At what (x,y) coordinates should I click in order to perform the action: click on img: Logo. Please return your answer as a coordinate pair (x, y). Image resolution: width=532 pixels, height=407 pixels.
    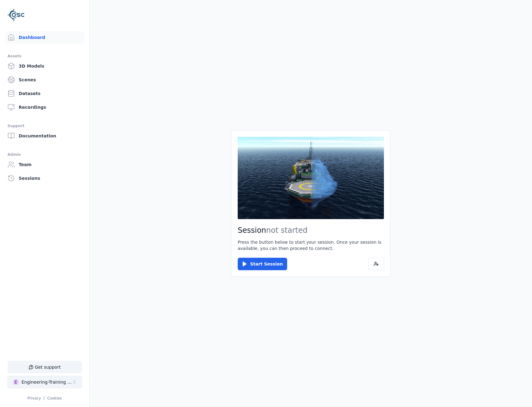
    Looking at the image, I should click on (16, 15).